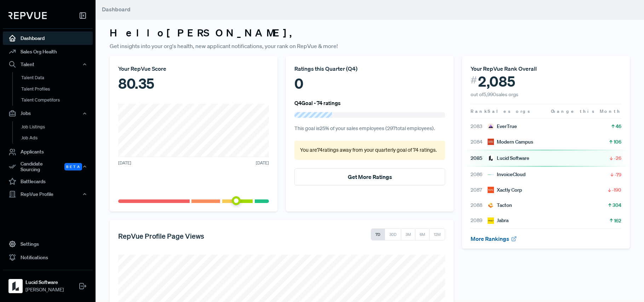 This screenshot has width=644, height=302. I want to click on div: EverTrue, so click(502, 126).